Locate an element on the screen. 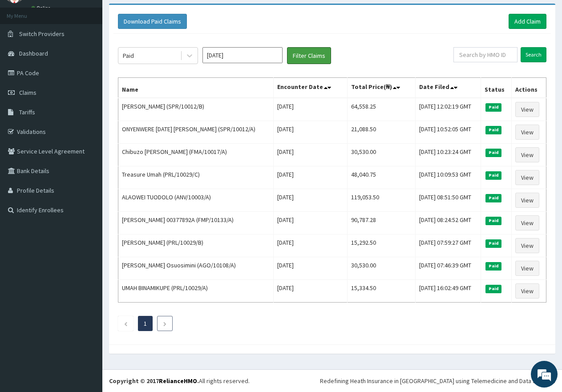  a: Next page is located at coordinates (165, 324).